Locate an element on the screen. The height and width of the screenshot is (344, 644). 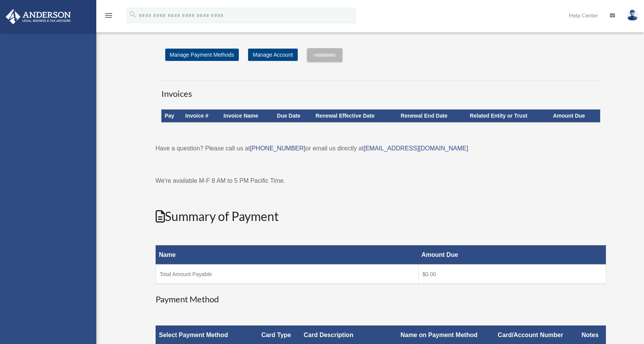
i: menu is located at coordinates (109, 16).